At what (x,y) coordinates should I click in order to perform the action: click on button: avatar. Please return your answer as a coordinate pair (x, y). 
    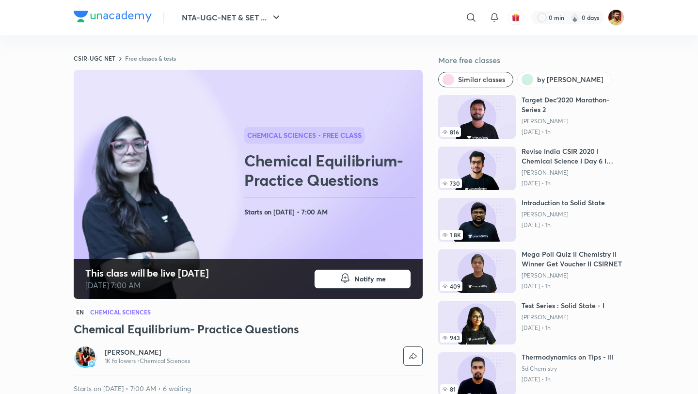
    Looking at the image, I should click on (516, 17).